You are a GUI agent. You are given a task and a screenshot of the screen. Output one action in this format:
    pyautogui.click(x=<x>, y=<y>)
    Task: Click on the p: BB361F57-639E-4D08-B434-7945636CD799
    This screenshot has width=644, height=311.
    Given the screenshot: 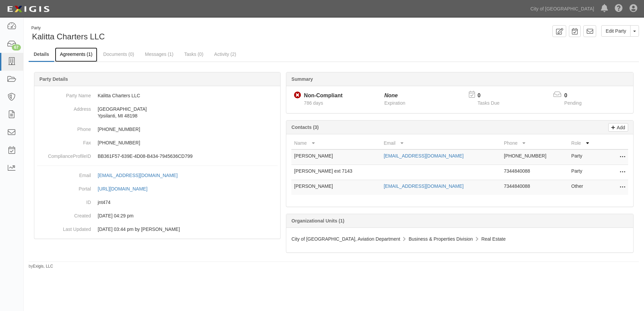 What is the action you would take?
    pyautogui.click(x=187, y=156)
    